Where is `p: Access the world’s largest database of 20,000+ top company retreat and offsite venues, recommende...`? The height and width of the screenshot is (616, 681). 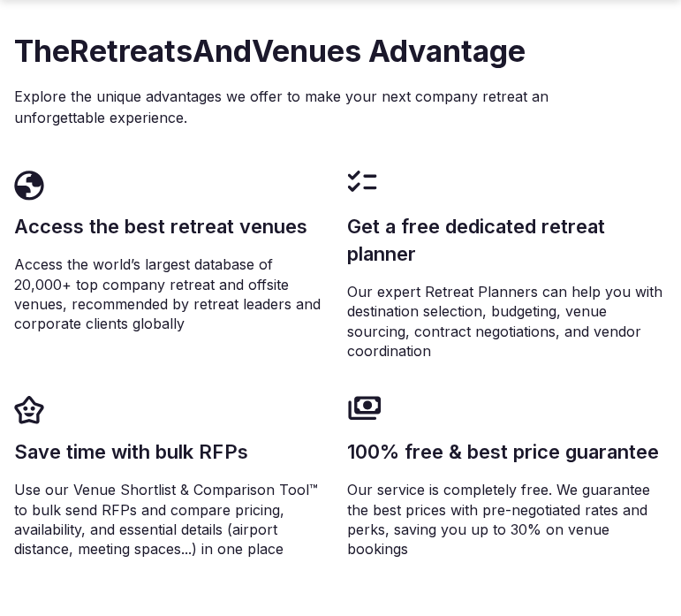 p: Access the world’s largest database of 20,000+ top company retreat and offsite venues, recommende... is located at coordinates (174, 294).